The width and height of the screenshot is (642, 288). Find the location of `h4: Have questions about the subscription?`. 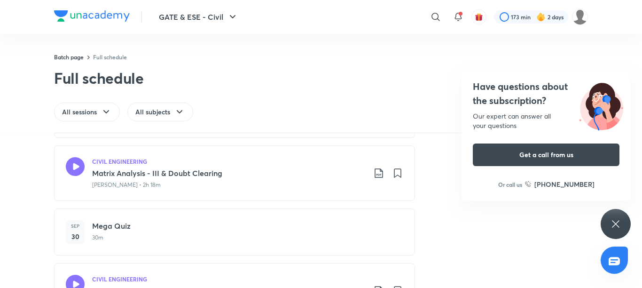

h4: Have questions about the subscription? is located at coordinates (546, 94).